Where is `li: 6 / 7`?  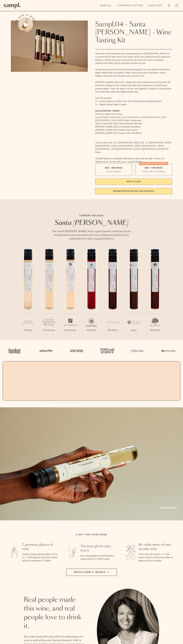
li: 6 / 7 is located at coordinates (134, 294).